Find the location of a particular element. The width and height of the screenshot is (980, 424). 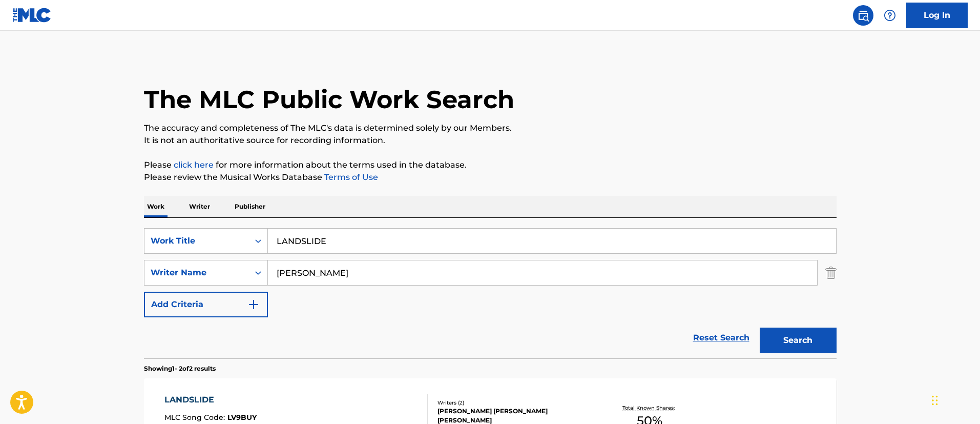

div: Writer Name is located at coordinates (197, 273).